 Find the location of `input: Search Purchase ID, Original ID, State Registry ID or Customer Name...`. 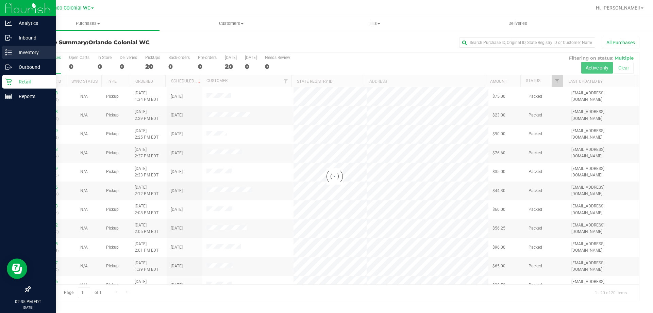

input: Search Purchase ID, Original ID, State Registry ID or Customer Name... is located at coordinates (527, 43).